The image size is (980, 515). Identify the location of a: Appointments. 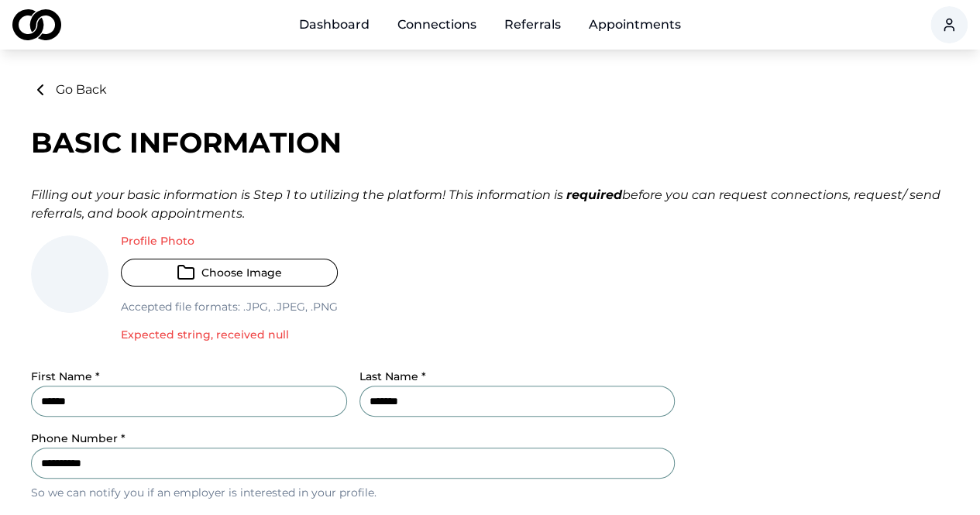
(635, 25).